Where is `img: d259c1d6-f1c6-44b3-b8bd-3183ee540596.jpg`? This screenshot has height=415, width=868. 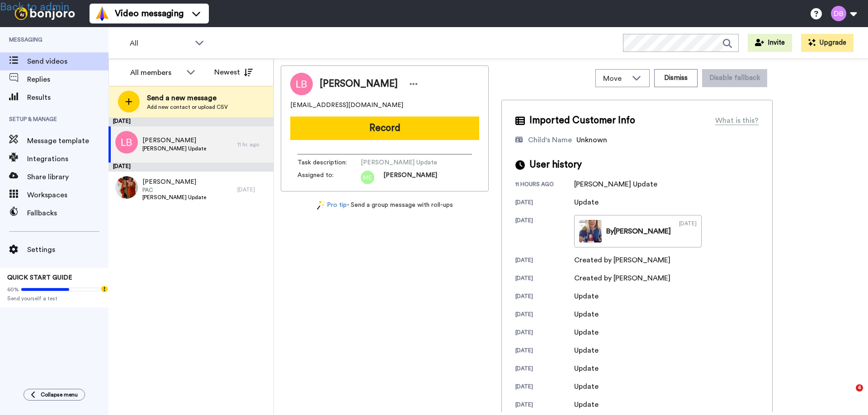
img: d259c1d6-f1c6-44b3-b8bd-3183ee540596.jpg is located at coordinates (127, 187).